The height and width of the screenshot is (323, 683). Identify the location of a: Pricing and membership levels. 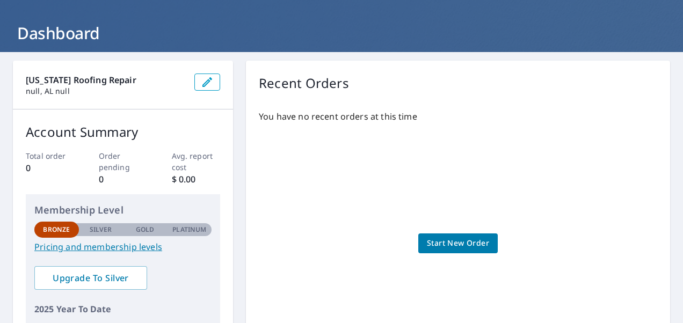
(123, 247).